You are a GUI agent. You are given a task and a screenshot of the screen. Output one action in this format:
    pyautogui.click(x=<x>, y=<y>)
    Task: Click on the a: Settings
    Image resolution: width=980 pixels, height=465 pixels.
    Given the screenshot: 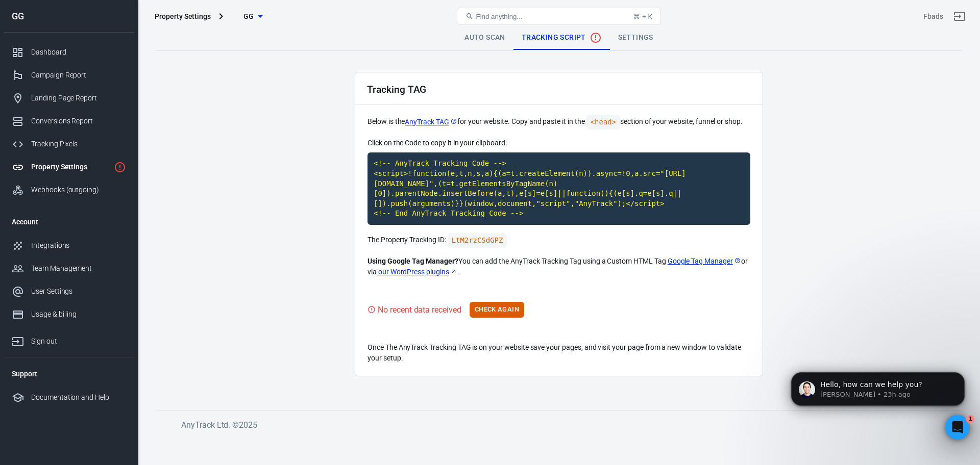 What is the action you would take?
    pyautogui.click(x=636, y=38)
    